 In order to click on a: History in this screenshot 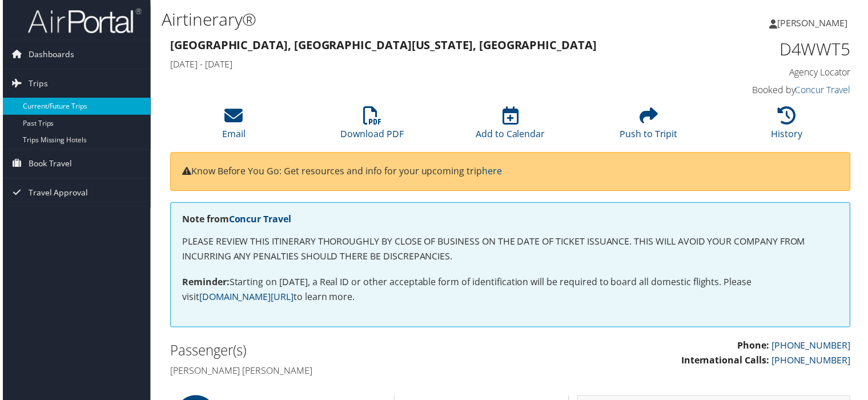, I will do `click(789, 127)`.